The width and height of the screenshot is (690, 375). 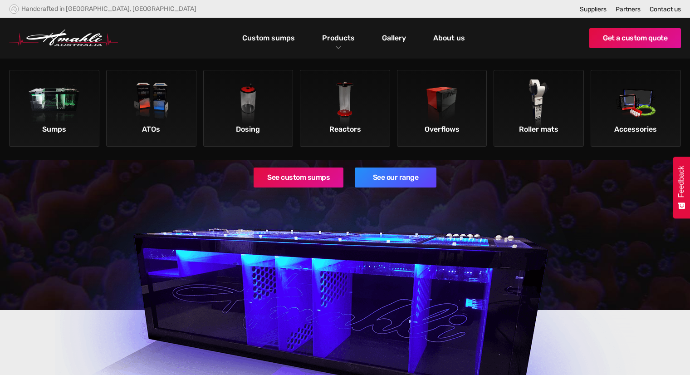 What do you see at coordinates (299, 177) in the screenshot?
I see `a: See custom sumps` at bounding box center [299, 177].